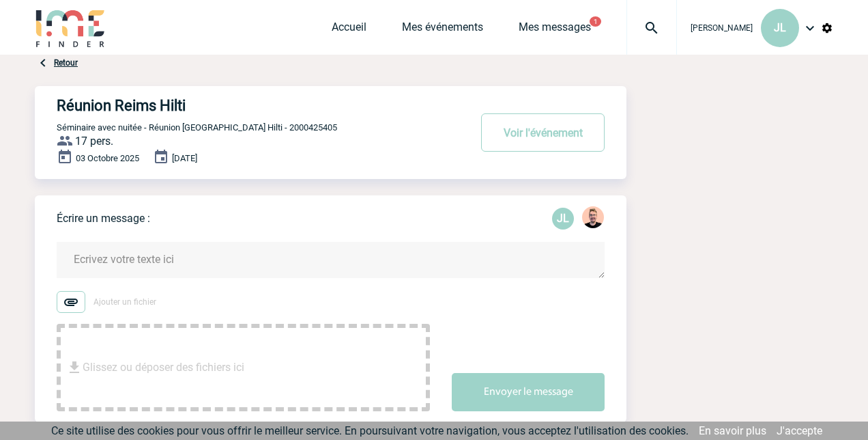 The height and width of the screenshot is (440, 868). I want to click on span: 17 pers., so click(94, 141).